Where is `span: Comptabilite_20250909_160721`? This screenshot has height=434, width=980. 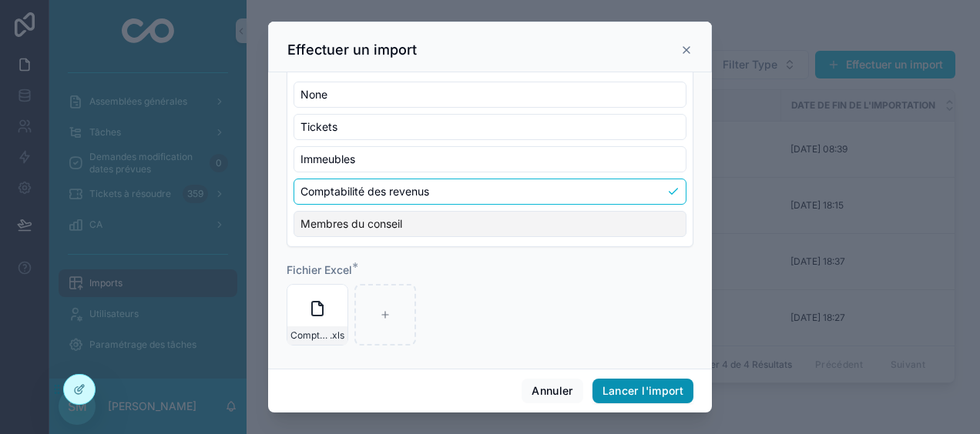
span: Comptabilite_20250909_160721 is located at coordinates (310, 336).